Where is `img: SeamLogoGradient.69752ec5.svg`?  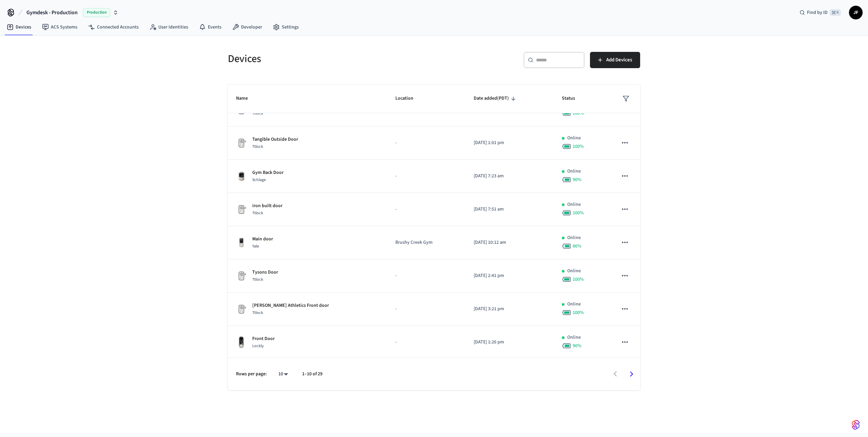 img: SeamLogoGradient.69752ec5.svg is located at coordinates (856, 425).